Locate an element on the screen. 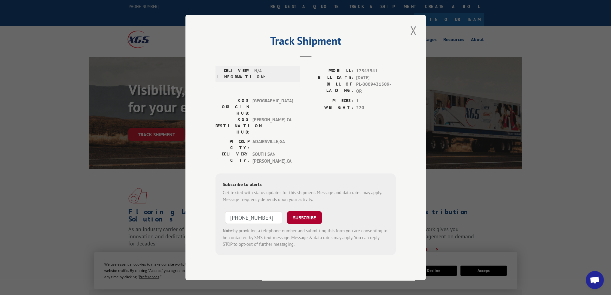 The height and width of the screenshot is (295, 611). strong: Note: is located at coordinates (228, 231).